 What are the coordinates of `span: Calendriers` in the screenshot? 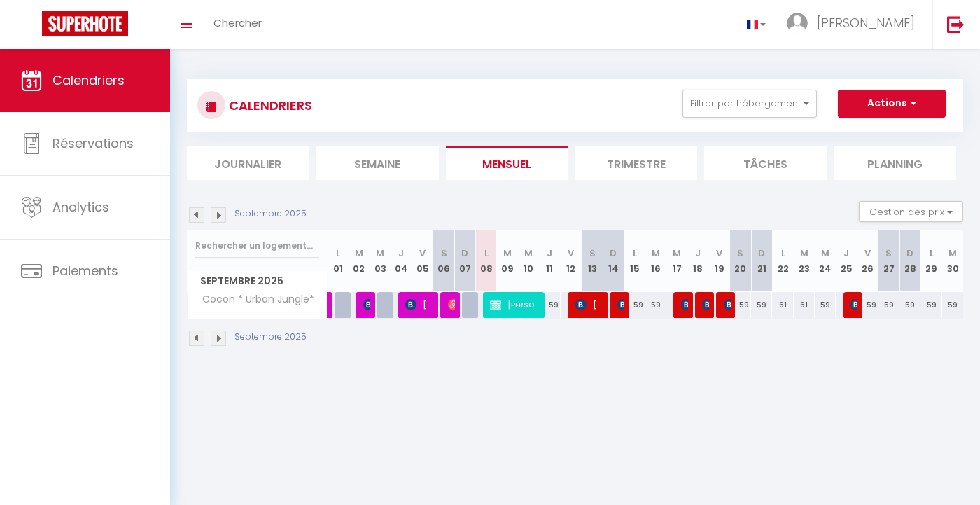 It's located at (89, 80).